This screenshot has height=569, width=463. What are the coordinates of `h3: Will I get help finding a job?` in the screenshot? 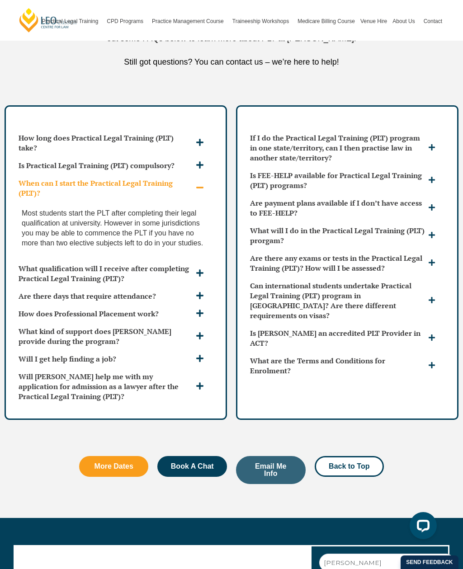 It's located at (106, 359).